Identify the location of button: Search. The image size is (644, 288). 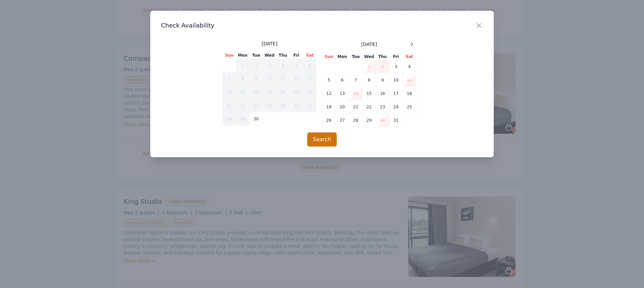
(322, 140).